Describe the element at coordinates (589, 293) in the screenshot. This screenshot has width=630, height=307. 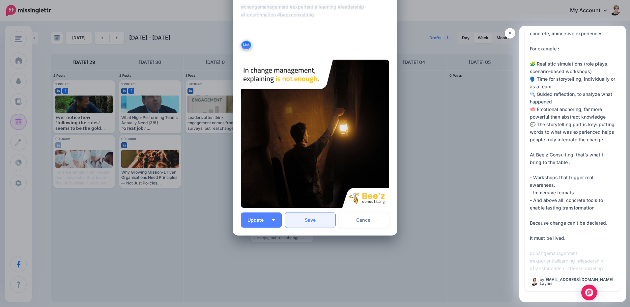
I see `div: Open Intercom Messenger` at that location.